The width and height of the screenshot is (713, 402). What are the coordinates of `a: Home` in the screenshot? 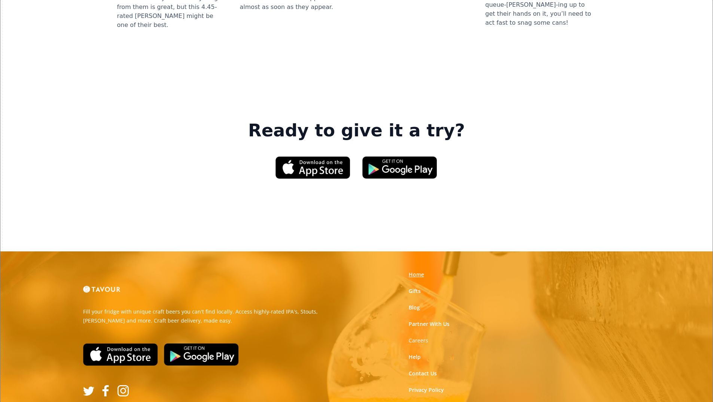 It's located at (416, 274).